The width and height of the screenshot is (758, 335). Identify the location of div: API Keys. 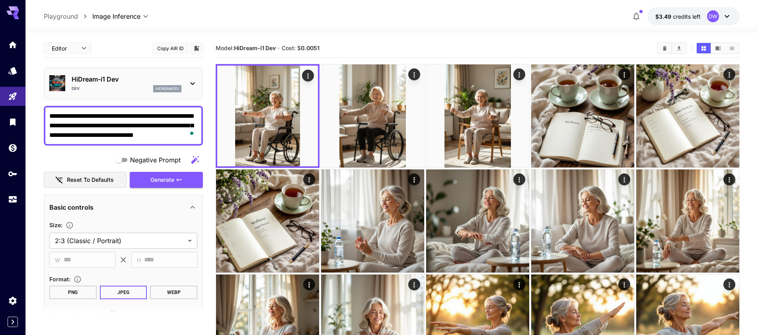
(13, 173).